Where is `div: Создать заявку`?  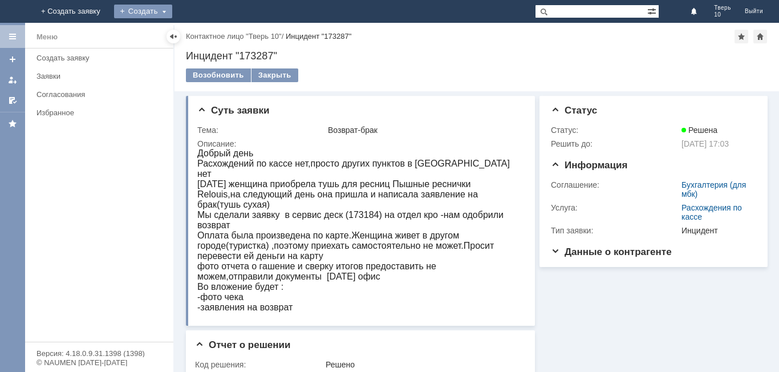 div: Создать заявку is located at coordinates (101, 58).